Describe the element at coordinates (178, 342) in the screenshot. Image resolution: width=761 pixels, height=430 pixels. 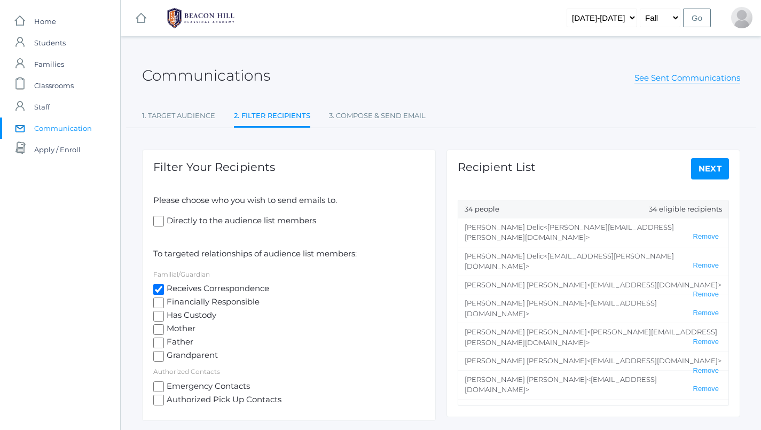
I see `span: Father` at that location.